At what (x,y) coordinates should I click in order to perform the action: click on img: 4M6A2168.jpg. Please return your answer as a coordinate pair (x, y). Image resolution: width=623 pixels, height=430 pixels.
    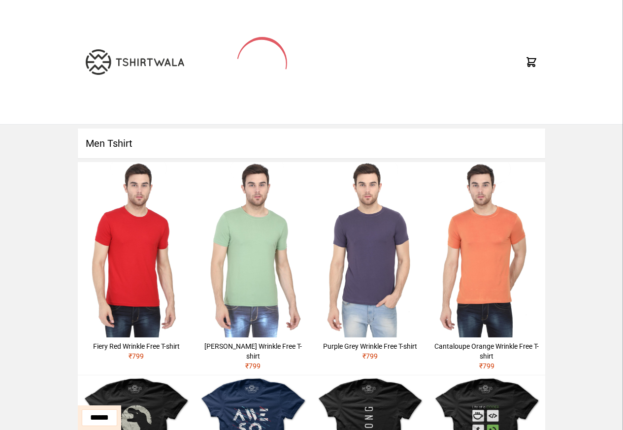
    Looking at the image, I should click on (370, 250).